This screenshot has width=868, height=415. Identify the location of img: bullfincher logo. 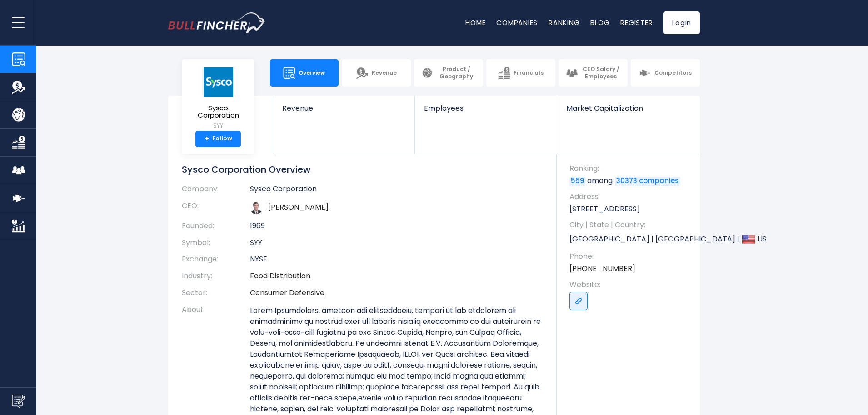
(217, 23).